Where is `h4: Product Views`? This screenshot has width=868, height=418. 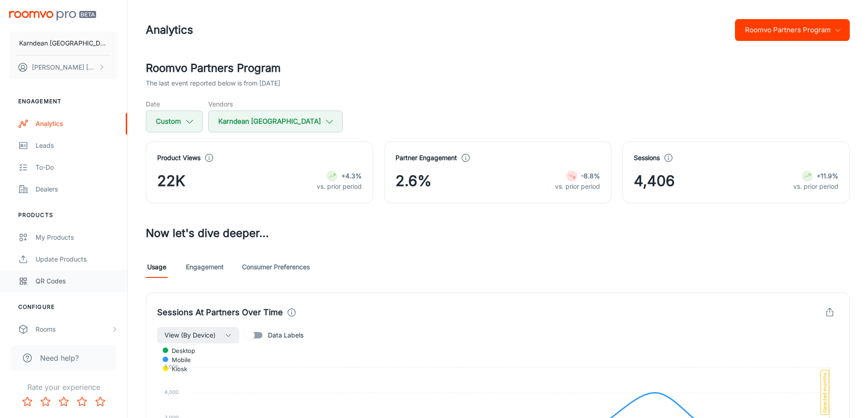 h4: Product Views is located at coordinates (179, 158).